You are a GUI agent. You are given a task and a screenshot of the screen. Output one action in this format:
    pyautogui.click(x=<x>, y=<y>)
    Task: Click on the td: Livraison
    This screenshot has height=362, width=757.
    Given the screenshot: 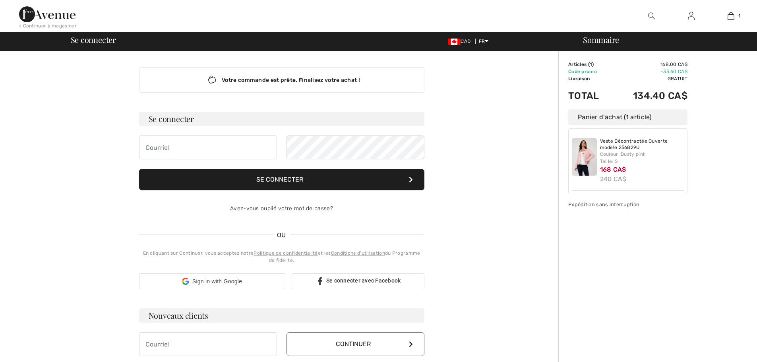 What is the action you would take?
    pyautogui.click(x=590, y=79)
    